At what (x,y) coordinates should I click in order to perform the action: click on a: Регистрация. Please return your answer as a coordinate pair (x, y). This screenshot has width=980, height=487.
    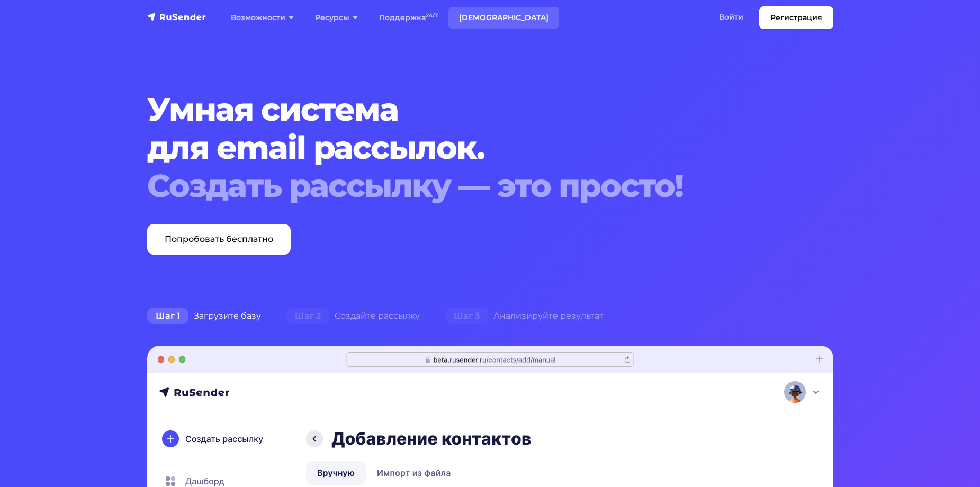
    Looking at the image, I should click on (796, 17).